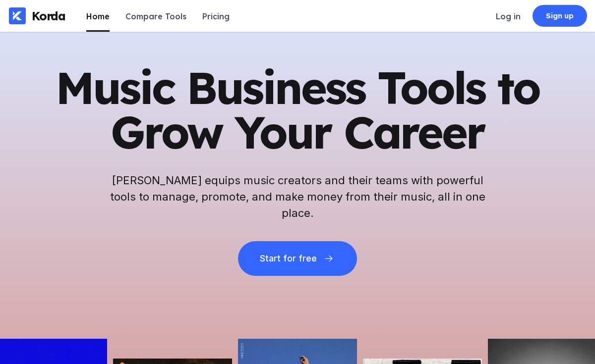 Image resolution: width=595 pixels, height=364 pixels. I want to click on div: Pricing, so click(216, 16).